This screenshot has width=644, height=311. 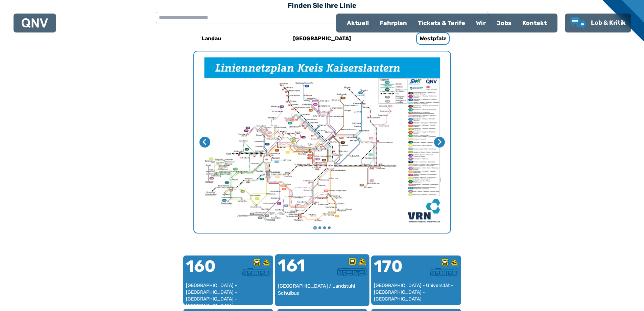 I want to click on button: Letzte Seite, so click(x=205, y=142).